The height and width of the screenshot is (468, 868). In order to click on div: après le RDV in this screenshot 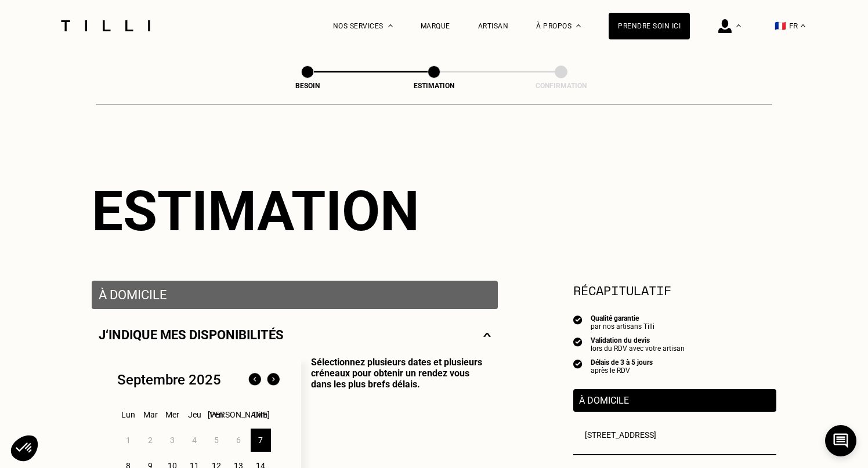, I will do `click(621, 370)`.